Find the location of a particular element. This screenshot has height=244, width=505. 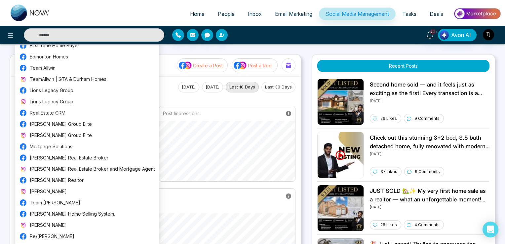

div: Open Intercom Messenger is located at coordinates (491, 230).